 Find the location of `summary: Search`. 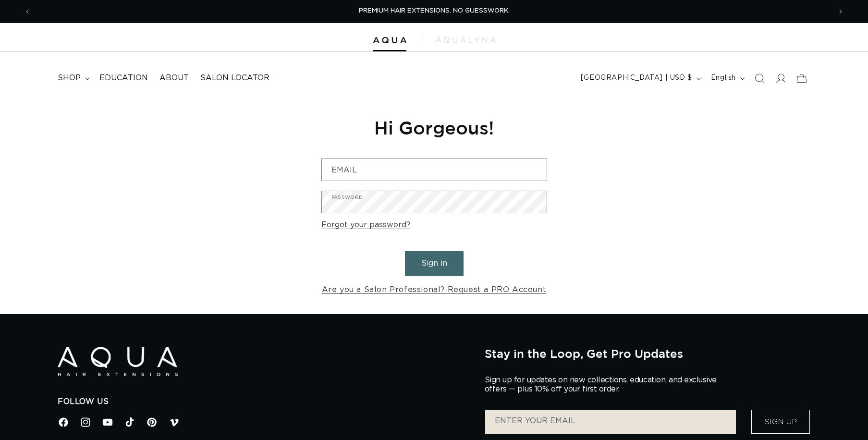

summary: Search is located at coordinates (760, 78).